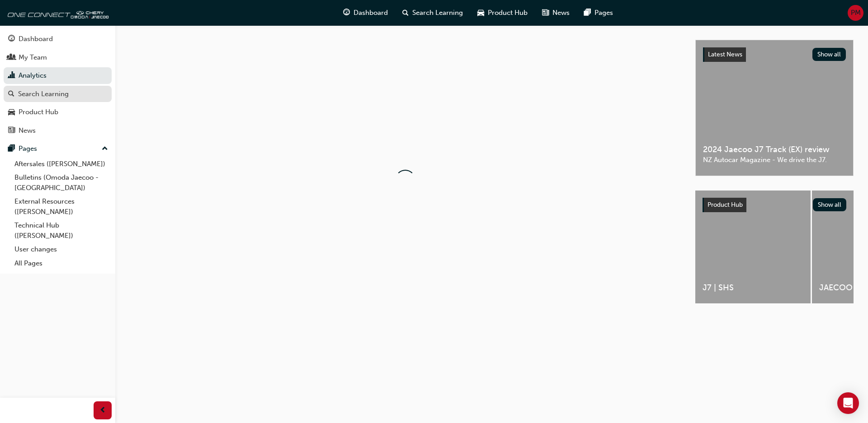 The image size is (868, 423). Describe the element at coordinates (61, 249) in the screenshot. I see `a: User changes` at that location.